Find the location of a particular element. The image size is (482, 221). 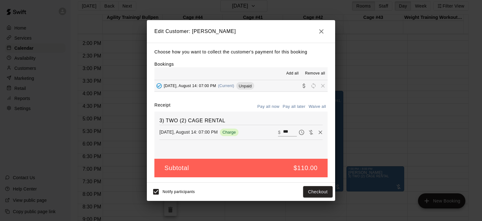

h6: 3) TWO (2) CAGE RENTAL is located at coordinates (241, 121).